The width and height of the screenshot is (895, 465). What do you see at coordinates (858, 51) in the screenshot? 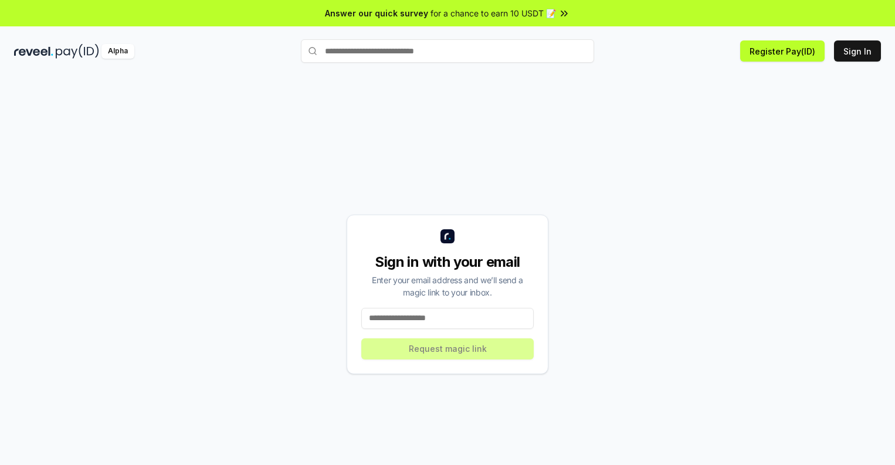
I see `button: Sign In` at bounding box center [858, 51].